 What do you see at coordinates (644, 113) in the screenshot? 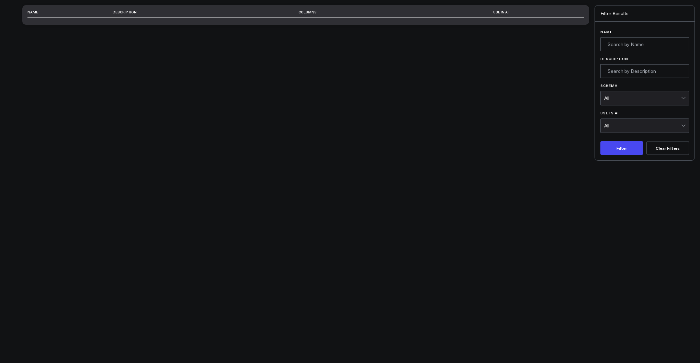
I see `label: Use in AI` at bounding box center [644, 113].